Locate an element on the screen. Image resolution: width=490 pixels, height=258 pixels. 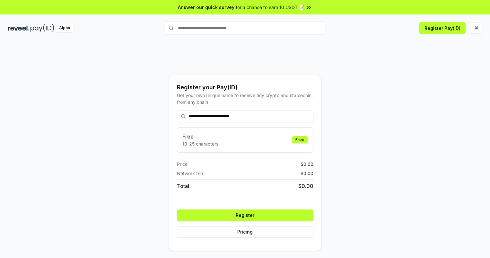
button: Register is located at coordinates (245, 215).